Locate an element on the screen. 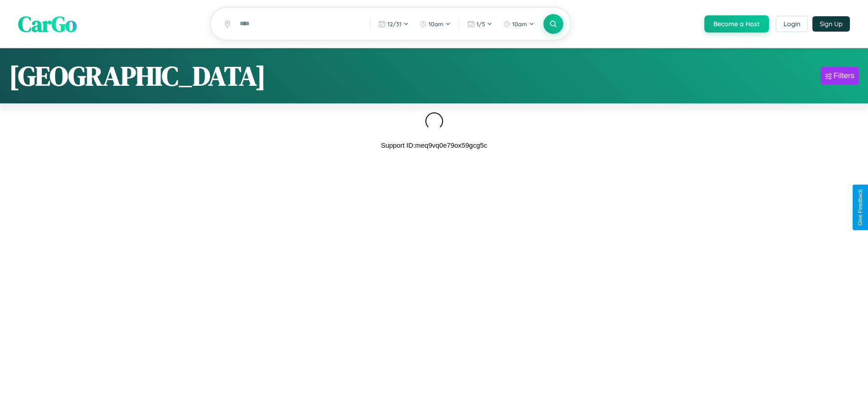 The height and width of the screenshot is (415, 868). span: 12 / 31 is located at coordinates (394, 24).